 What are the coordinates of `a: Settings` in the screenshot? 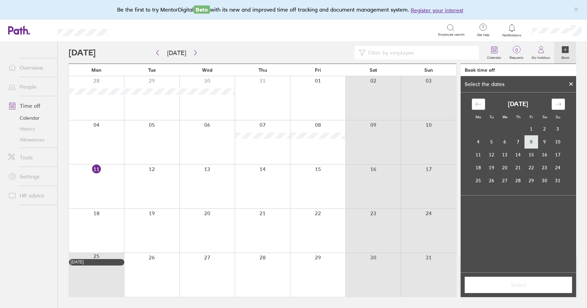 It's located at (30, 176).